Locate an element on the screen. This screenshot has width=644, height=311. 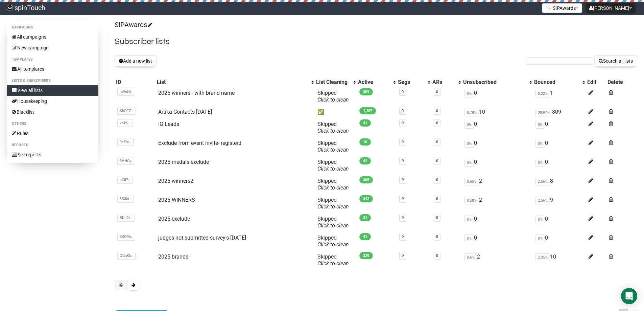
span: 2.95% is located at coordinates (543, 257).